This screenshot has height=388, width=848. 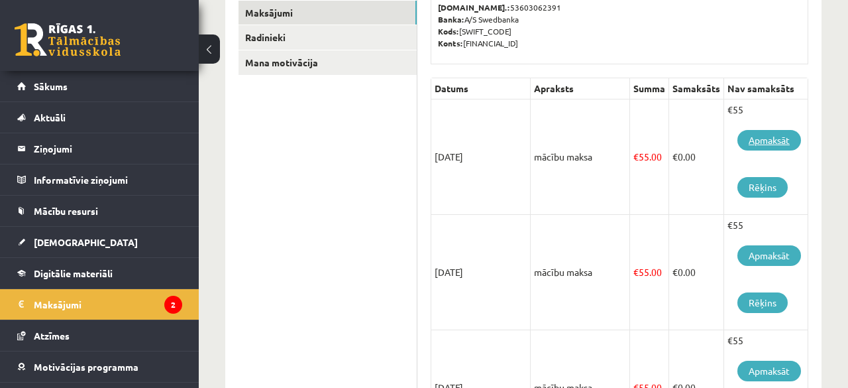 What do you see at coordinates (50, 117) in the screenshot?
I see `span: Aktuāli` at bounding box center [50, 117].